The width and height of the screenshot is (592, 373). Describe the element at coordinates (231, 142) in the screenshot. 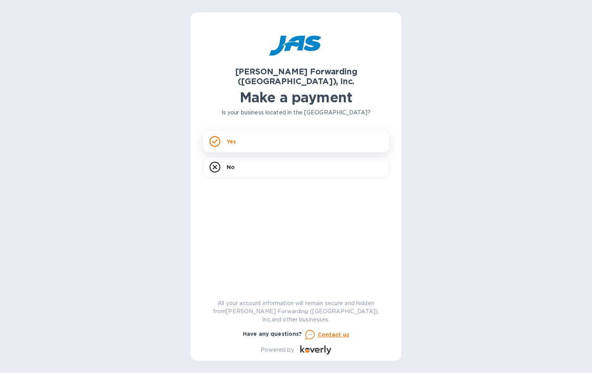

I see `p: Yes` at that location.